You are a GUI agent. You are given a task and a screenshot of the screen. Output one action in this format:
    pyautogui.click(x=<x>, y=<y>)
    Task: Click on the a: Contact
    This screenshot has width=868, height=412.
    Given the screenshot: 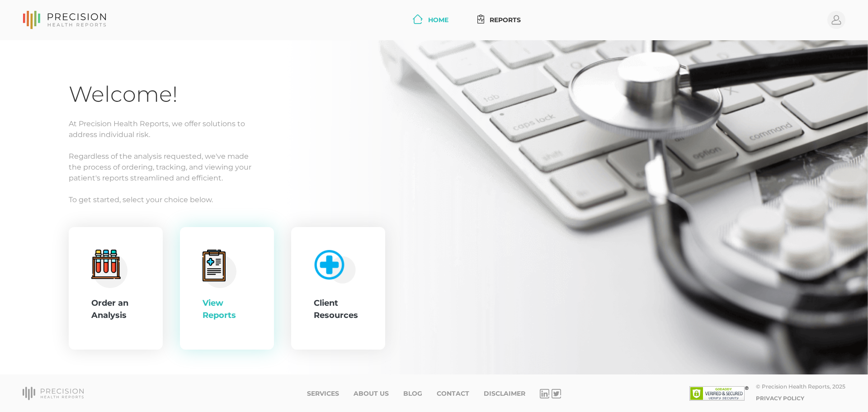 What is the action you would take?
    pyautogui.click(x=453, y=394)
    